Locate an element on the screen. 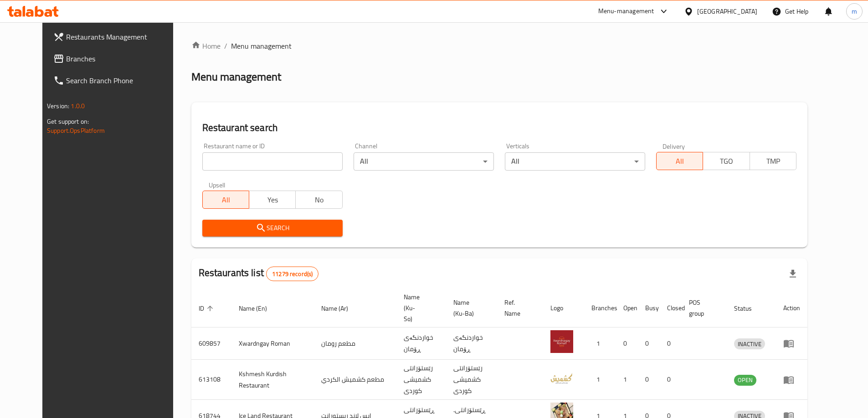  a: Support.OpsPlatform is located at coordinates (75, 131).